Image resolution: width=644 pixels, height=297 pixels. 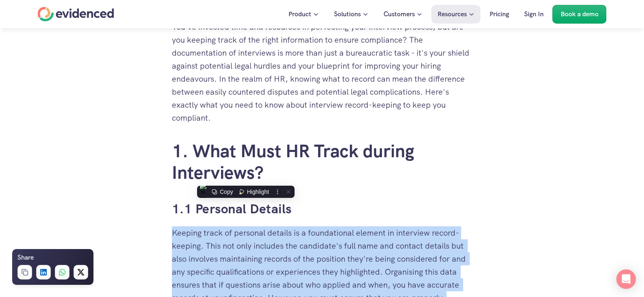 I want to click on p: Solutions, so click(x=348, y=14).